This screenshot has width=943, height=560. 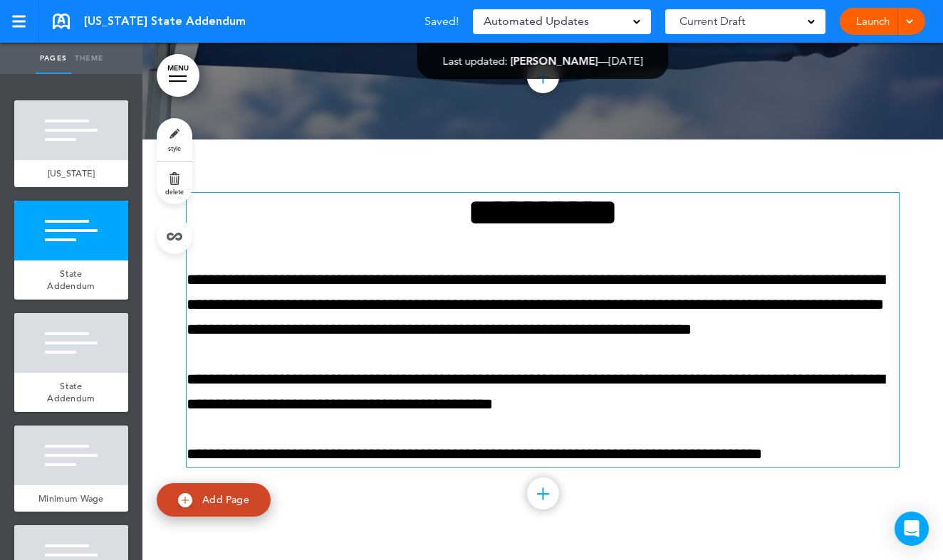 What do you see at coordinates (441, 21) in the screenshot?
I see `span: Saved!` at bounding box center [441, 21].